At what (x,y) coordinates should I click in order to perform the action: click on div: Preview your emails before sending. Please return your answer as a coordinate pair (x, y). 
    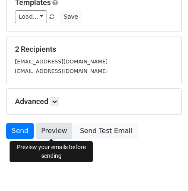
    Looking at the image, I should click on (51, 152).